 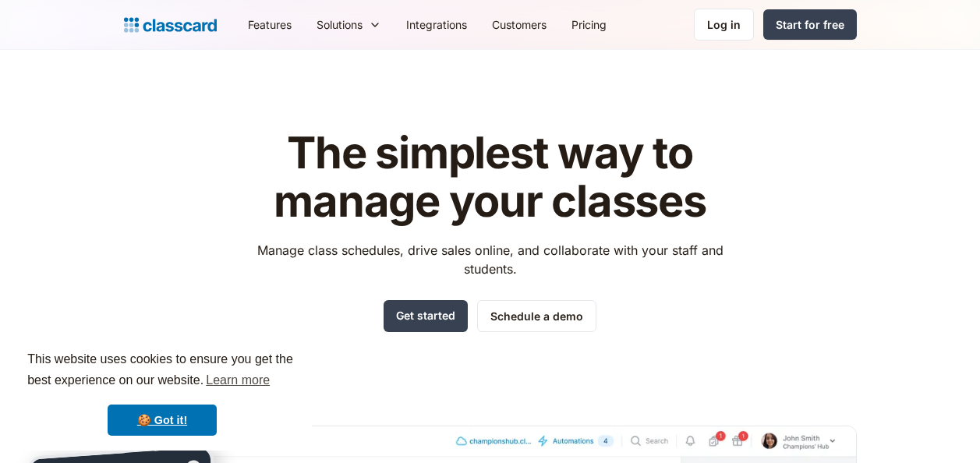 I want to click on h1: The simplest way to manage your classes, so click(x=490, y=177).